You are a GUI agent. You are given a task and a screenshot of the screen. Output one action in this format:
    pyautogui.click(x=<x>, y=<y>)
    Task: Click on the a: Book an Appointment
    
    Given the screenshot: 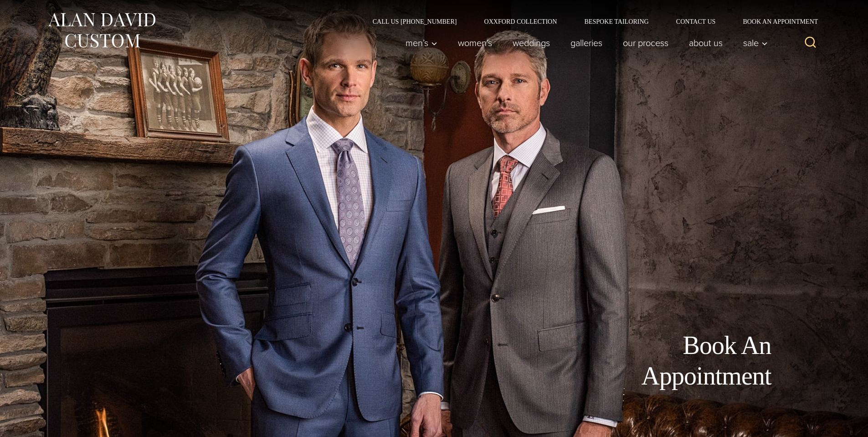 What is the action you would take?
    pyautogui.click(x=775, y=21)
    